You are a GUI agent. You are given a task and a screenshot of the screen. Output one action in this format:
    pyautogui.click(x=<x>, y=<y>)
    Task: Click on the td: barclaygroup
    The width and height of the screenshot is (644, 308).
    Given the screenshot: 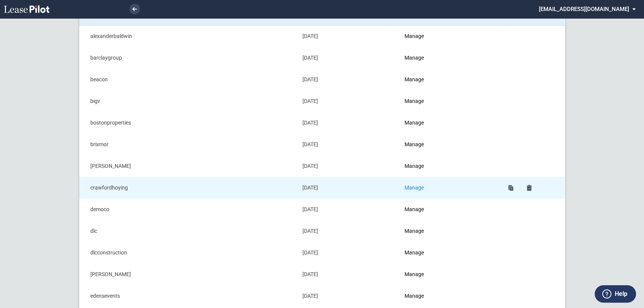 What is the action you would take?
    pyautogui.click(x=188, y=58)
    